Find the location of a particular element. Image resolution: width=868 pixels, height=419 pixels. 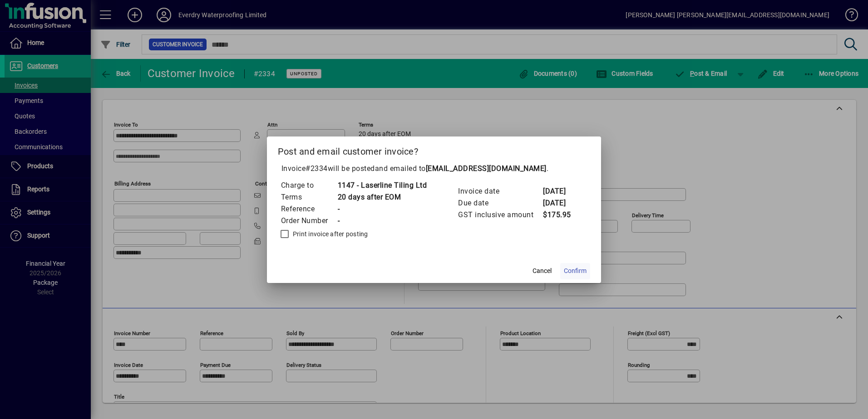

td: Charge to is located at coordinates (309, 186).